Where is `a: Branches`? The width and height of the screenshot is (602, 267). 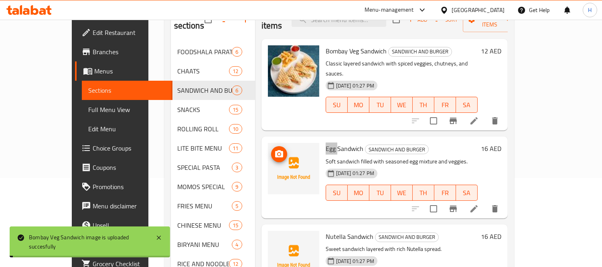 a: Branches is located at coordinates (123, 52).